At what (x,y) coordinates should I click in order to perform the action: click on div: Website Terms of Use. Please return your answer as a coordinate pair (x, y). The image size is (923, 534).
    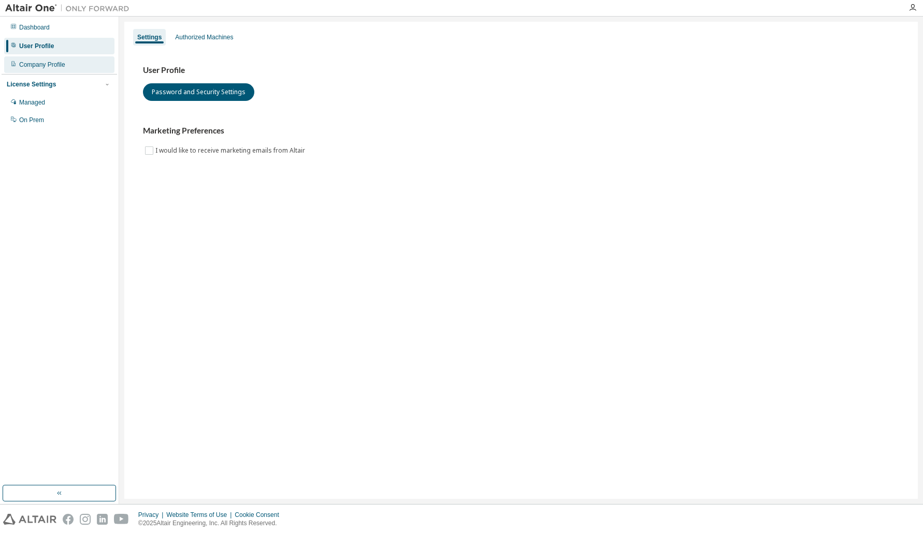
    Looking at the image, I should click on (200, 515).